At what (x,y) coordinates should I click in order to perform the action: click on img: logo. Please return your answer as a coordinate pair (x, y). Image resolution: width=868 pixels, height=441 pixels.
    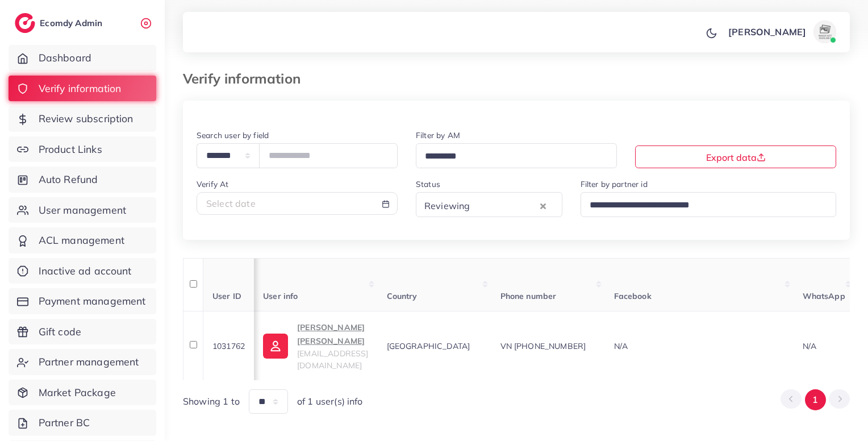
    Looking at the image, I should click on (25, 23).